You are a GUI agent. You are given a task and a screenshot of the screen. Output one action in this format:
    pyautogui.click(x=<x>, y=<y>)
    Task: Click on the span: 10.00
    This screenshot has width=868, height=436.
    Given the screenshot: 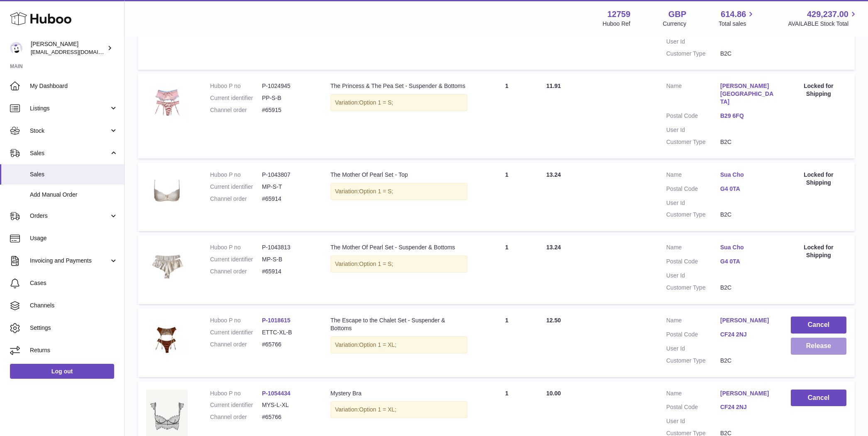 What is the action you would take?
    pyautogui.click(x=554, y=393)
    